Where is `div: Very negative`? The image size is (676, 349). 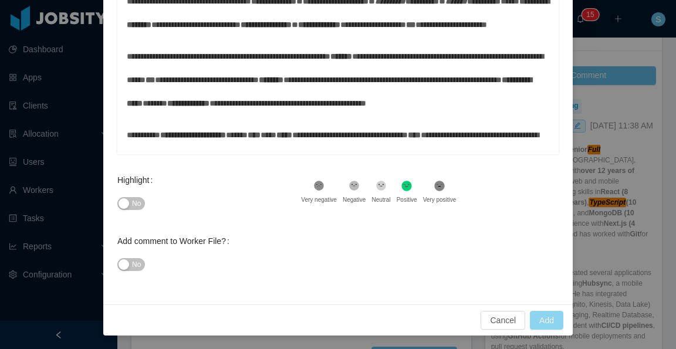 div: Very negative is located at coordinates (319, 200).